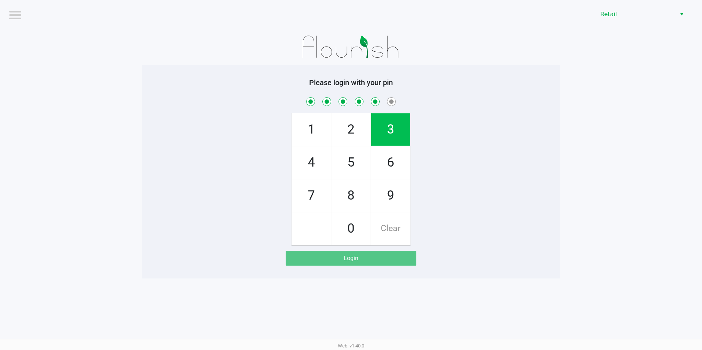 This screenshot has width=702, height=350. Describe the element at coordinates (636, 14) in the screenshot. I see `span: Retail` at that location.